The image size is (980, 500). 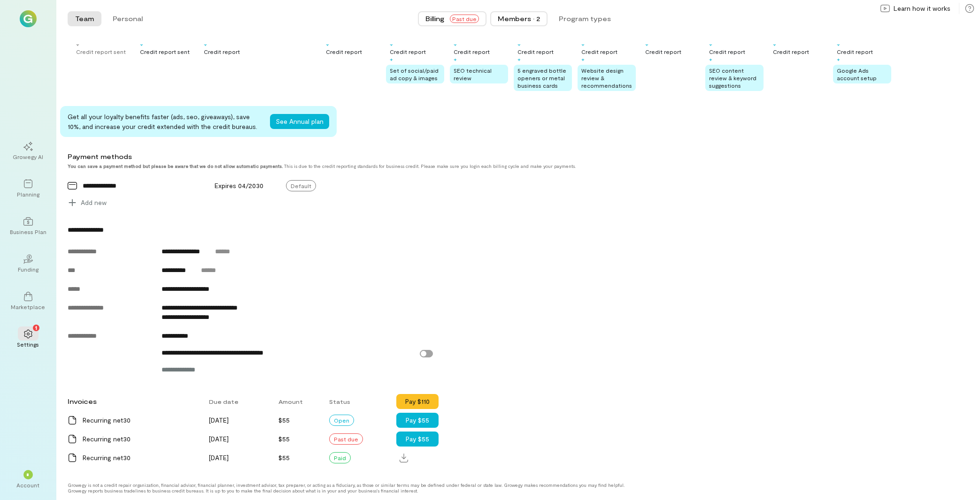 I want to click on a: Settings, so click(x=28, y=339).